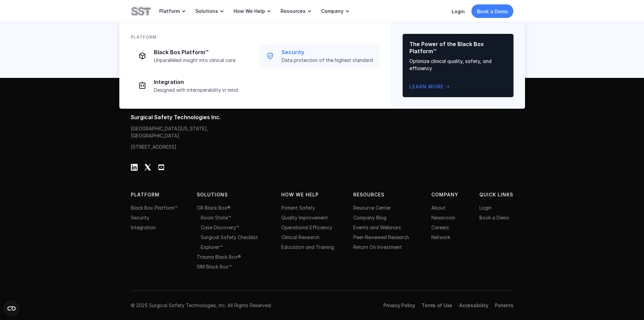 The image size is (644, 320). Describe the element at coordinates (448, 86) in the screenshot. I see `span: arrow_right_alt` at that location.